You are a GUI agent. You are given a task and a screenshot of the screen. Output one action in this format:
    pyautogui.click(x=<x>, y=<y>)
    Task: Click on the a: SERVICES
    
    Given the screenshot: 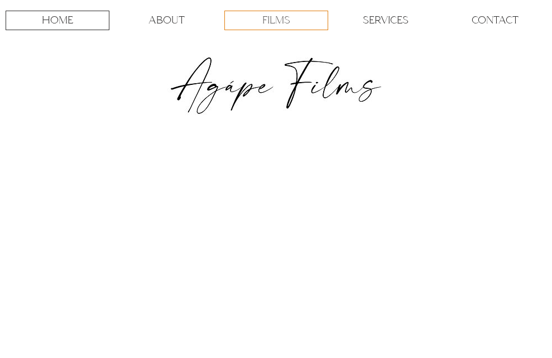 What is the action you would take?
    pyautogui.click(x=386, y=20)
    